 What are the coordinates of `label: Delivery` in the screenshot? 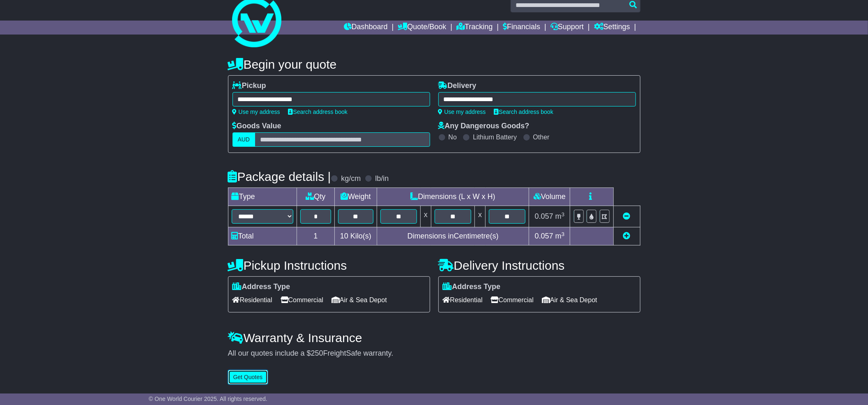 It's located at (457, 86).